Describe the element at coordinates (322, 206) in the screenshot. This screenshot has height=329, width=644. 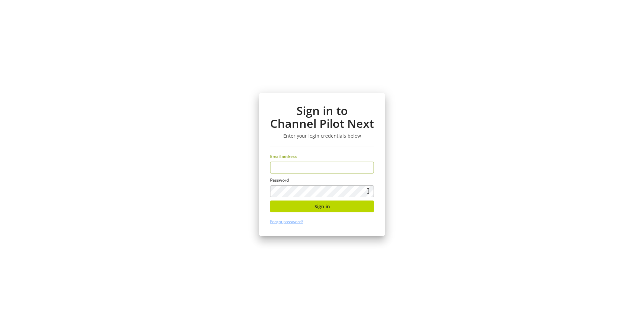
I see `span: Sign in` at that location.